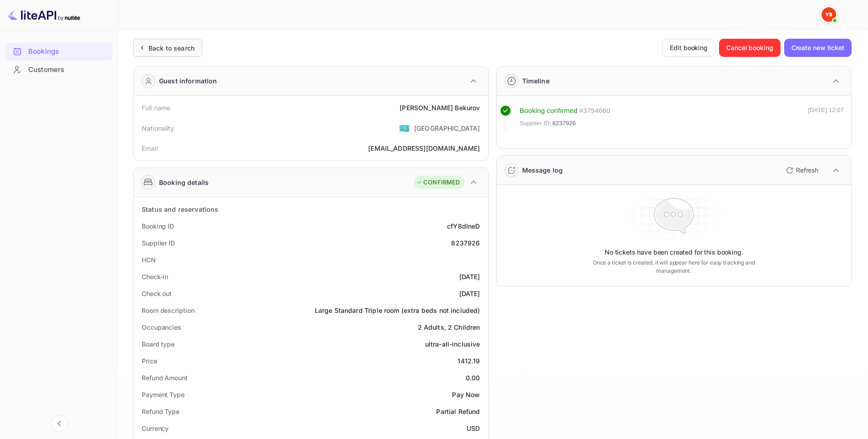  What do you see at coordinates (158, 344) in the screenshot?
I see `div: Board type` at bounding box center [158, 344].